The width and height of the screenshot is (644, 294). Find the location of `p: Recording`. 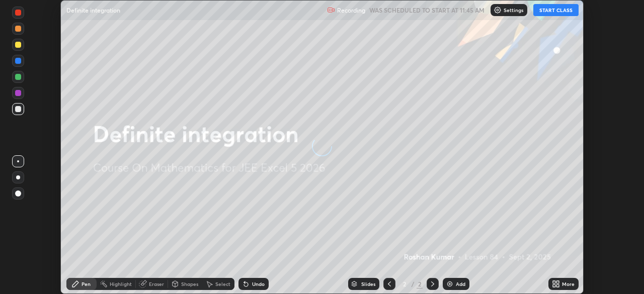

p: Recording is located at coordinates (351, 10).